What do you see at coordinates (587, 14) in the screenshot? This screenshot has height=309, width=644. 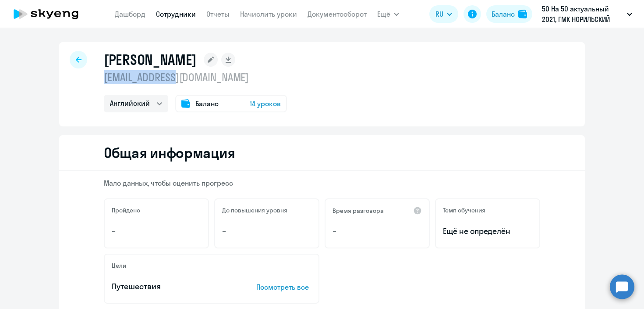 I see `button: 50 На 50 актуальный 2021, ГМК НОРИЛЬСКИЙ НИКЕЛЬ, ПАО` at bounding box center [587, 14].